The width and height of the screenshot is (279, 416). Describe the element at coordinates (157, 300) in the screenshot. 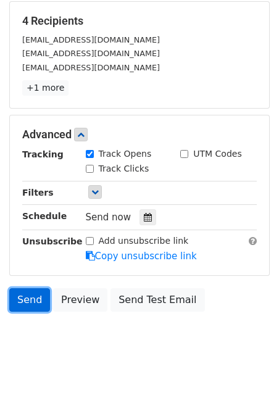

I see `a: Send Test Email` at that location.